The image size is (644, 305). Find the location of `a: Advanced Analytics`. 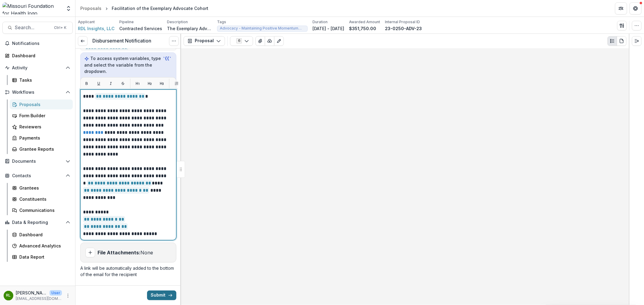

a: Advanced Analytics is located at coordinates (41, 246).